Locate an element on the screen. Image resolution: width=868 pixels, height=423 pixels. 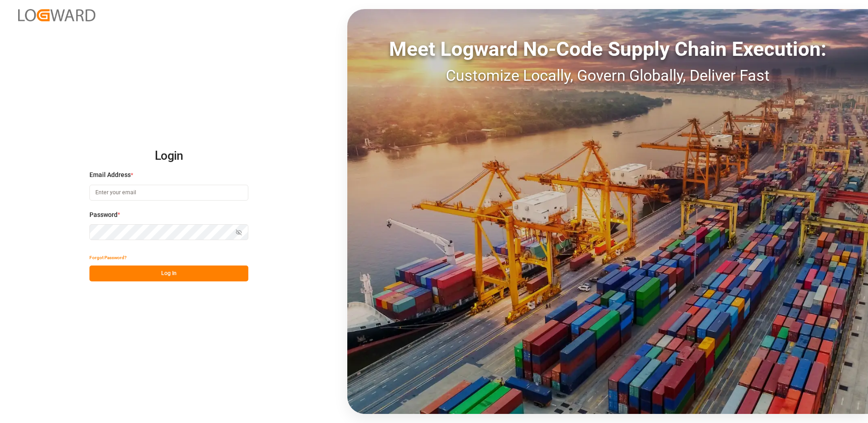
button: Log In is located at coordinates (169, 274).